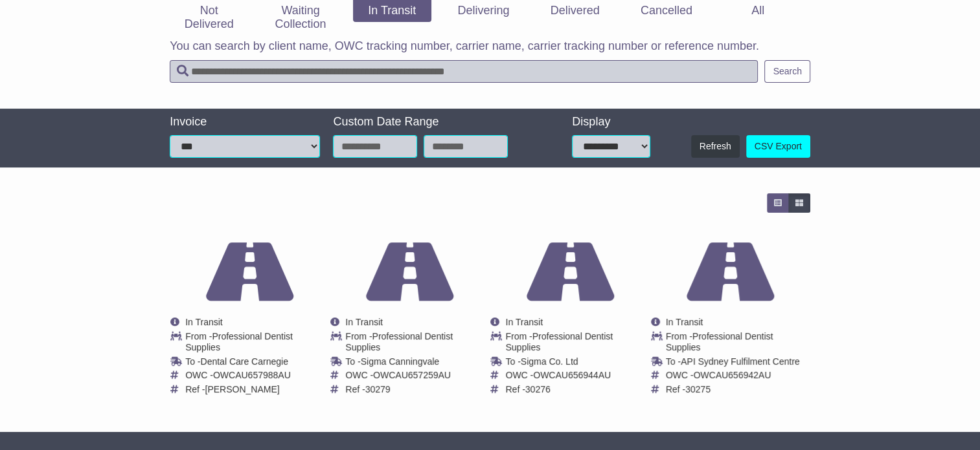  I want to click on span: Sigma Canningvale, so click(399, 362).